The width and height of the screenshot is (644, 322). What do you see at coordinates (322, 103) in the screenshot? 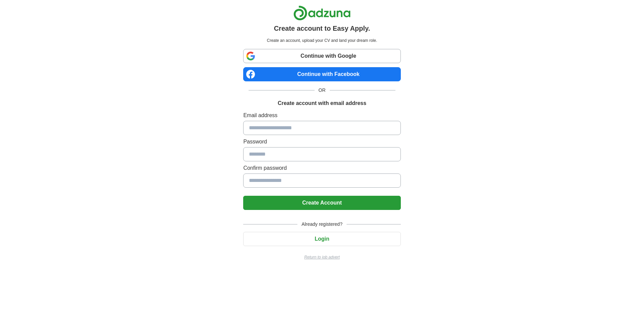
I see `h1: Create account with email address` at bounding box center [322, 103].